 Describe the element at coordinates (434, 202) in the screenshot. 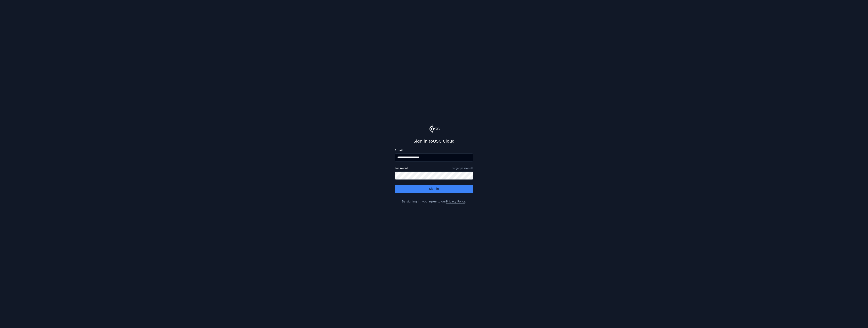

I see `p: By signing in, you agree to our .` at that location.